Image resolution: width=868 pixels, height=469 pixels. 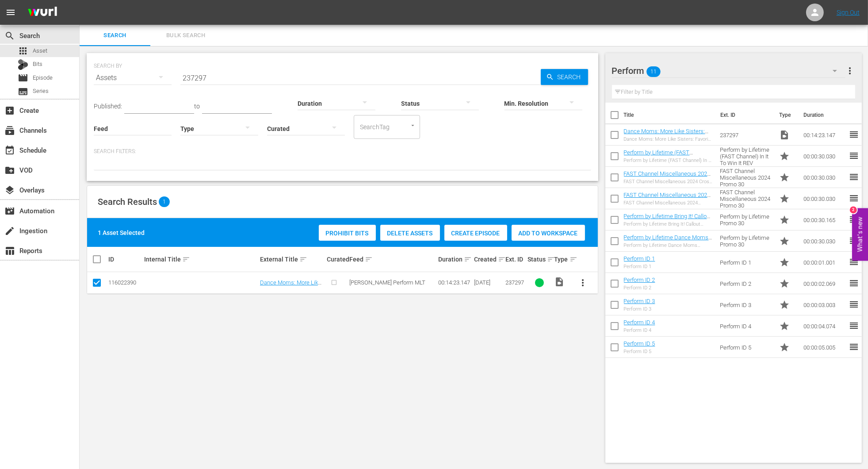 What do you see at coordinates (488, 259) in the screenshot?
I see `div: Created` at bounding box center [488, 259].